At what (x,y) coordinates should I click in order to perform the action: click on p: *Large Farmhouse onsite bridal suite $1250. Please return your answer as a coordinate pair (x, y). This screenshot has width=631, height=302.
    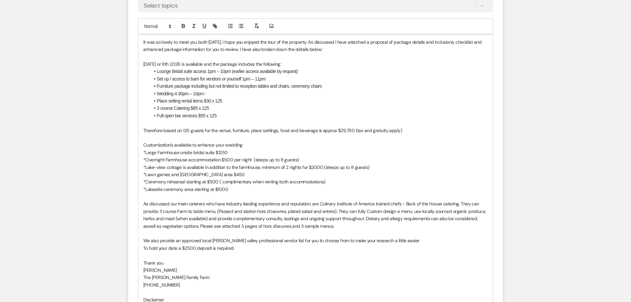
    Looking at the image, I should click on (315, 152).